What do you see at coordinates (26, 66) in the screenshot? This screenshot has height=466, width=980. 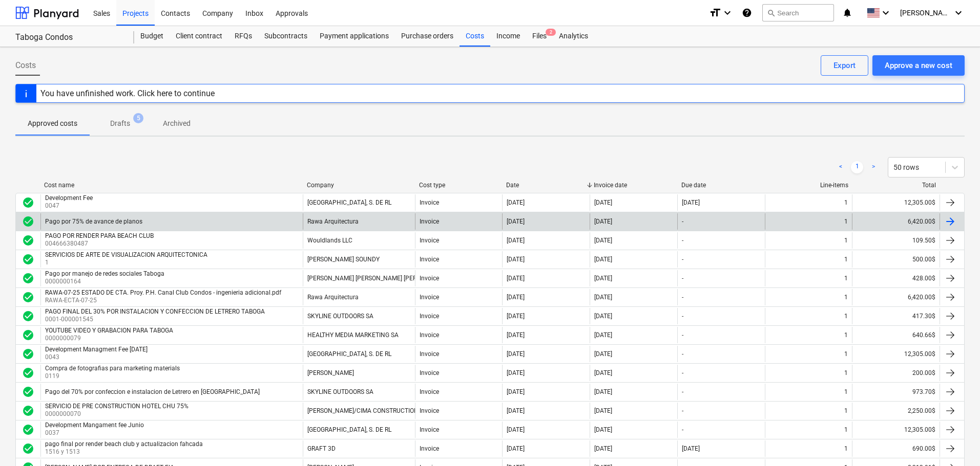 I see `span: Costs` at bounding box center [26, 66].